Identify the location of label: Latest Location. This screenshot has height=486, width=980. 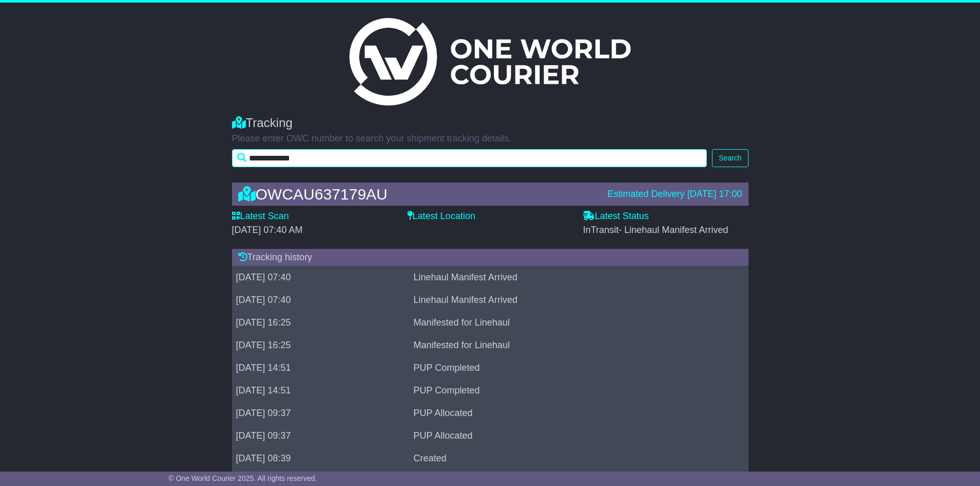
(441, 216).